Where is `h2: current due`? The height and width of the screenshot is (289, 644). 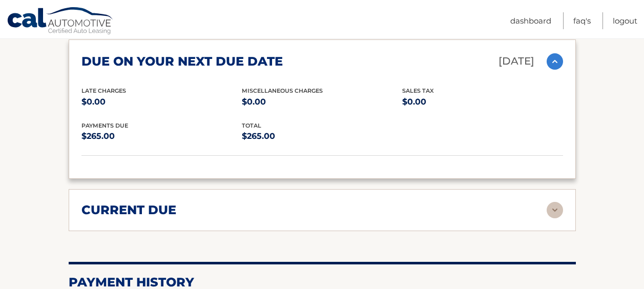 h2: current due is located at coordinates (128, 210).